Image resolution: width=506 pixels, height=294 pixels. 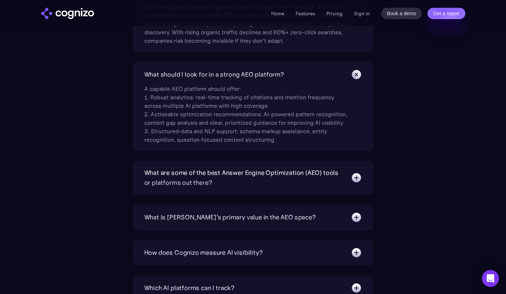 I want to click on div: Which AI platforms can I track?, so click(x=189, y=288).